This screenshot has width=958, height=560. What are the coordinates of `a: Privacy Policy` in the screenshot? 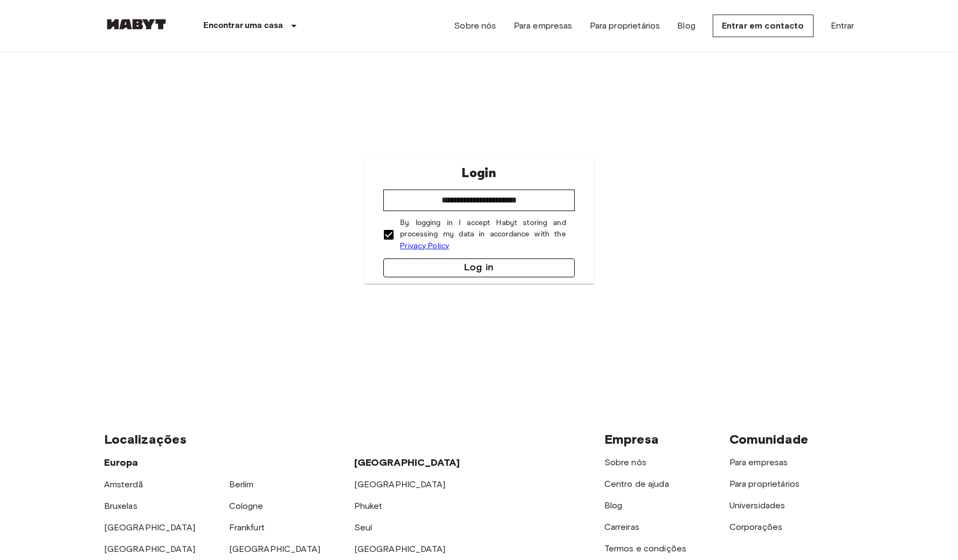 It's located at (424, 245).